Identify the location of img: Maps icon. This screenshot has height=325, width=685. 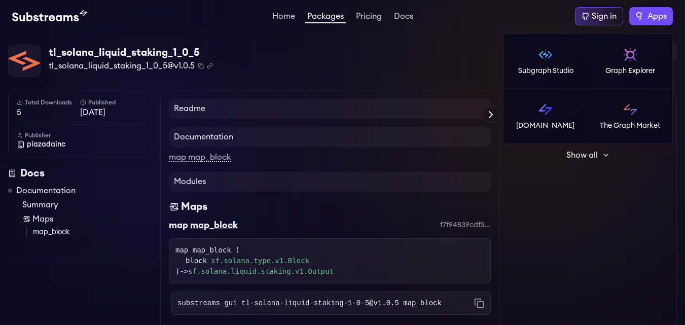
(174, 207).